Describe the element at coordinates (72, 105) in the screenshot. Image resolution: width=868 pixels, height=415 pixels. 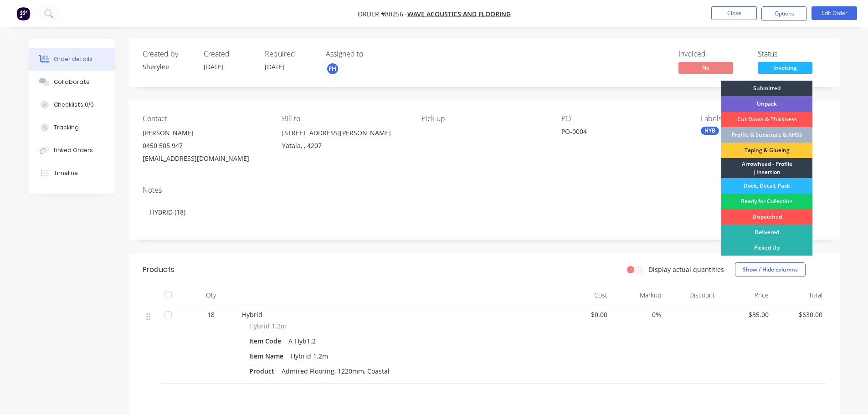
I see `button: Checklists 0/0` at that location.